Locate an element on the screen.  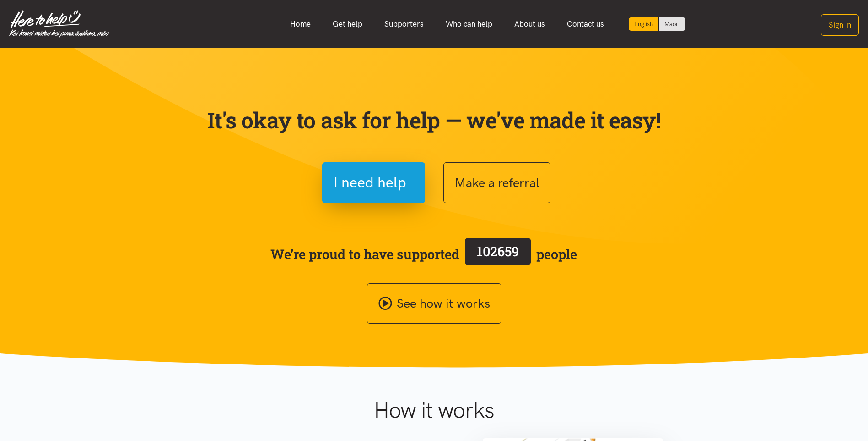
div: Current language is located at coordinates (644, 24).